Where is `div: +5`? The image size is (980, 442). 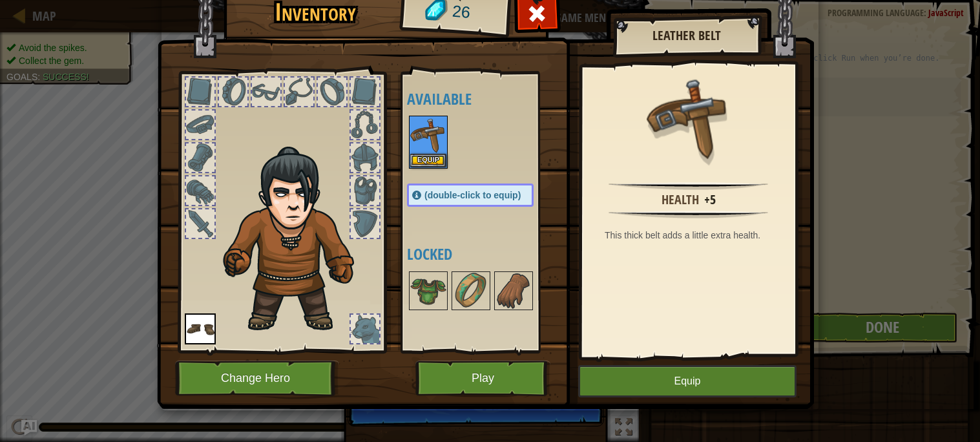 div: +5 is located at coordinates (710, 199).